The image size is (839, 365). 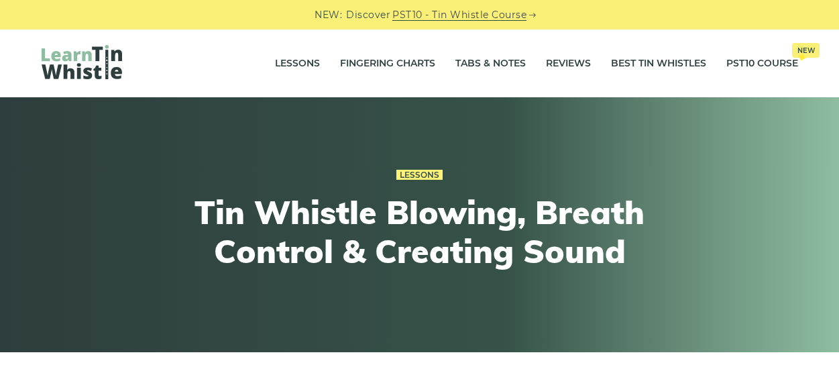 What do you see at coordinates (82, 62) in the screenshot?
I see `img: LearnTinWhistle.com` at bounding box center [82, 62].